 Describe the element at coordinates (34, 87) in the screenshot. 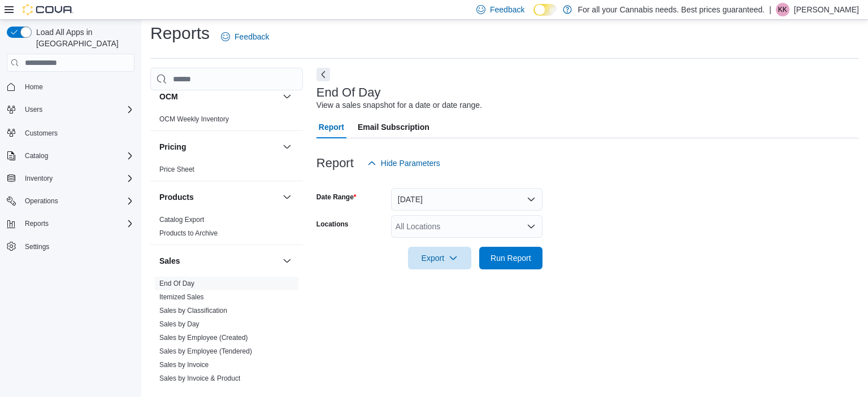

I see `a: Home` at that location.